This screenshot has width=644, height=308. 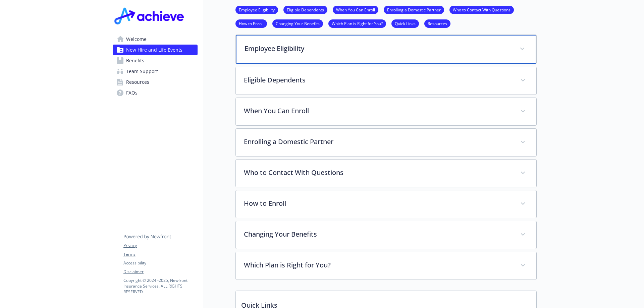 What do you see at coordinates (155, 39) in the screenshot?
I see `a: Welcome` at bounding box center [155, 39].